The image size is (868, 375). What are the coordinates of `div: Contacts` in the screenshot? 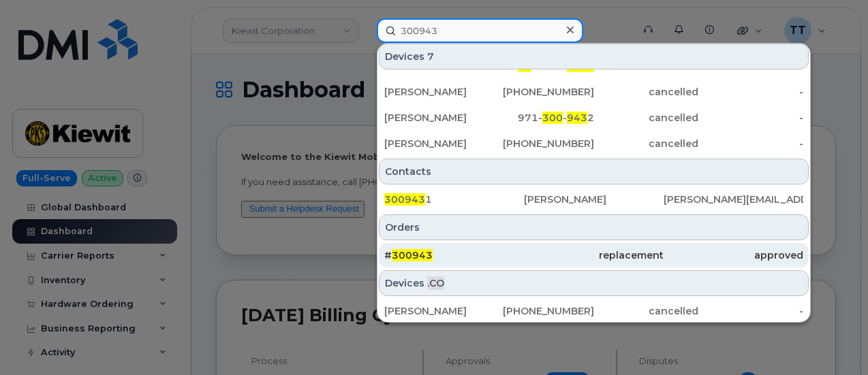 It's located at (594, 172).